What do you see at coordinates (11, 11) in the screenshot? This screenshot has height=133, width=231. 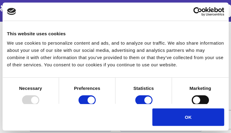 I see `img: logo` at bounding box center [11, 11].